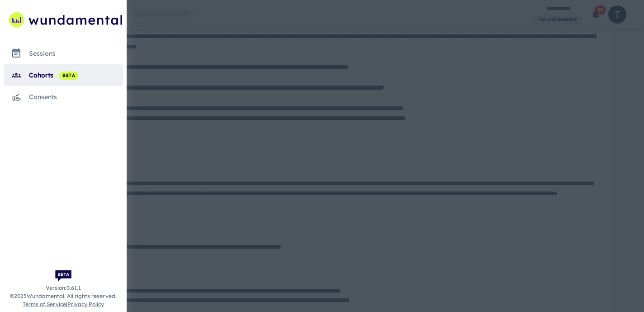 This screenshot has width=644, height=312. What do you see at coordinates (44, 303) in the screenshot?
I see `a: Terms of Service` at bounding box center [44, 303].